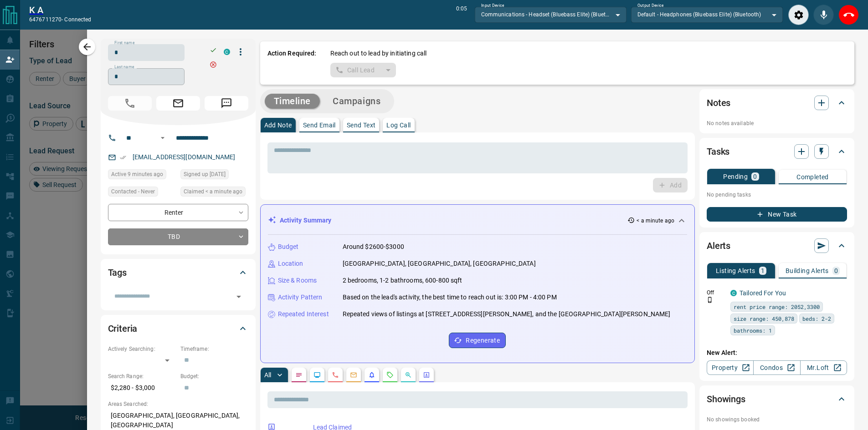 The image size is (868, 430). Describe the element at coordinates (777, 103) in the screenshot. I see `div: Notes` at that location.